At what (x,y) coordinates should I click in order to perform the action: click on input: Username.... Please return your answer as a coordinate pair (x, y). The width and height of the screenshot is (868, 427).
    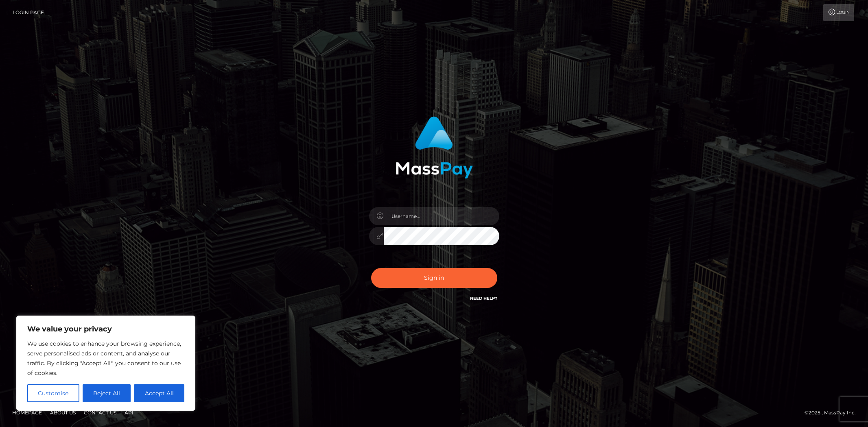
    Looking at the image, I should click on (442, 216).